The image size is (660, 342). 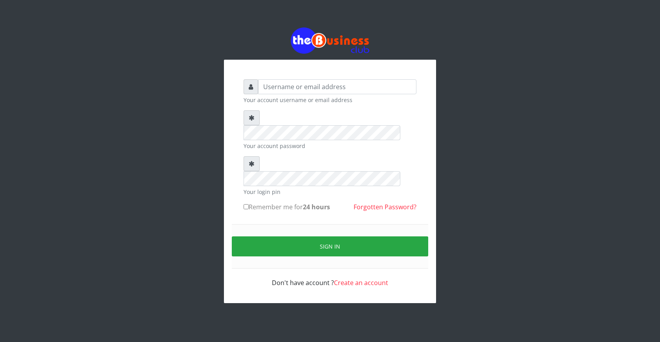 What do you see at coordinates (385, 207) in the screenshot?
I see `a: Forgotten Password?` at bounding box center [385, 207].